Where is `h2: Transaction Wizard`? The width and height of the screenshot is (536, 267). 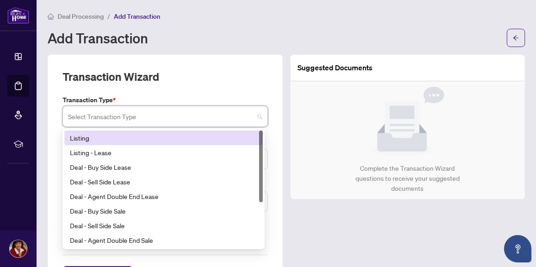 h2: Transaction Wizard is located at coordinates (110, 77).